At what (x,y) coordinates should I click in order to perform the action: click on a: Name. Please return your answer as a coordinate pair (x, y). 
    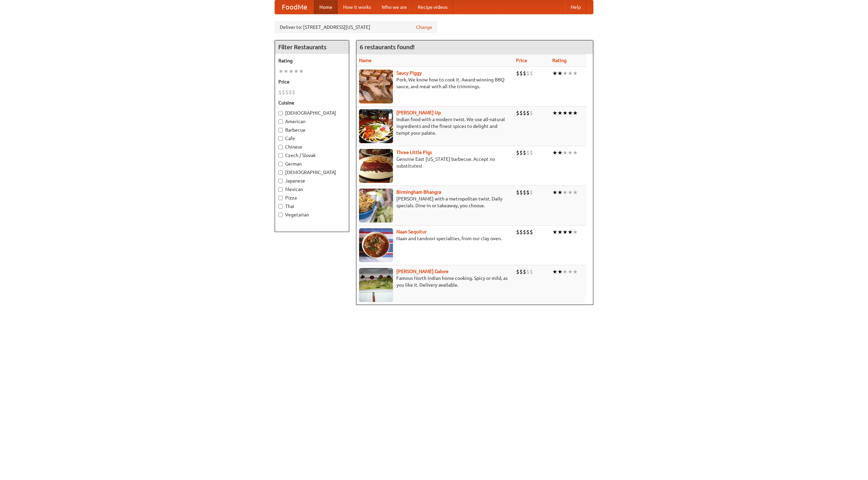
    Looking at the image, I should click on (365, 60).